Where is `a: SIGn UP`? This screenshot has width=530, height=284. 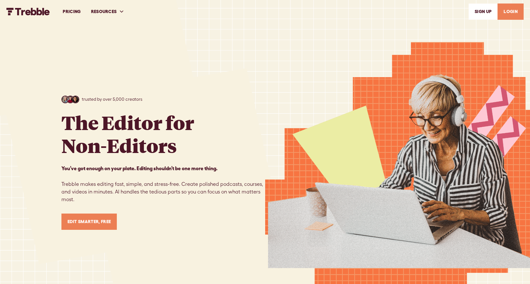 a: SIGn UP is located at coordinates (483, 11).